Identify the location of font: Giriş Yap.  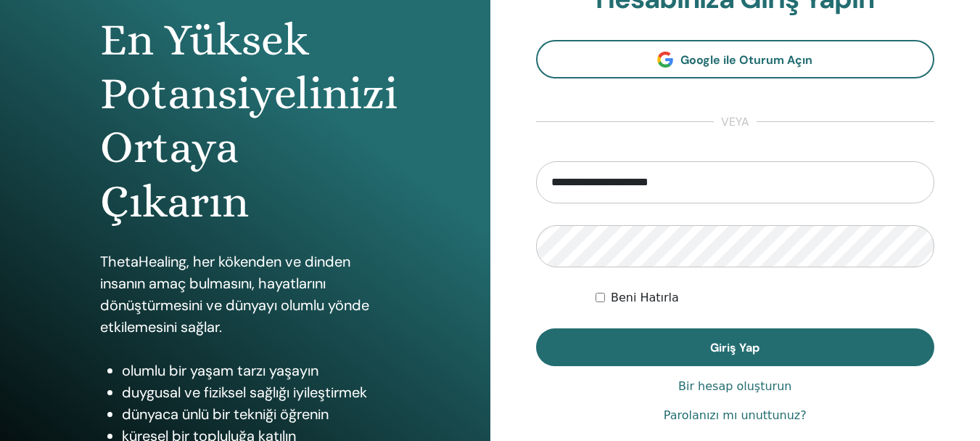
(735, 347).